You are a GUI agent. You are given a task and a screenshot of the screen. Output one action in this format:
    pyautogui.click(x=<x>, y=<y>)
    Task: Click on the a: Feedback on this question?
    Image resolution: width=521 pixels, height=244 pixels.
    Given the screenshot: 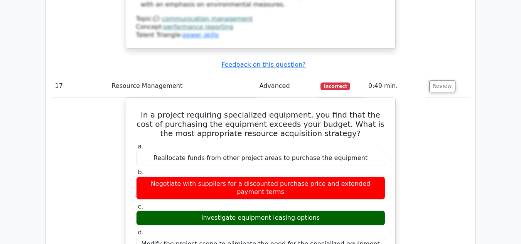 What is the action you would take?
    pyautogui.click(x=263, y=64)
    